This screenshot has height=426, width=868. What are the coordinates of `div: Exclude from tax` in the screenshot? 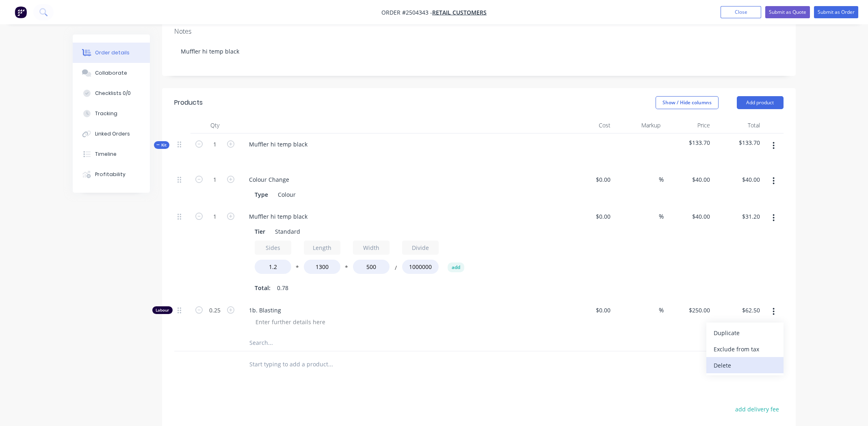 It's located at (745, 349).